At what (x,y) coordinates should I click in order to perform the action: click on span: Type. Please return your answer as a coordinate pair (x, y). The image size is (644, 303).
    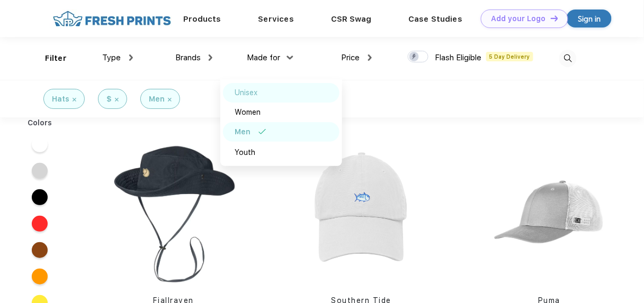
    Looking at the image, I should click on (112, 58).